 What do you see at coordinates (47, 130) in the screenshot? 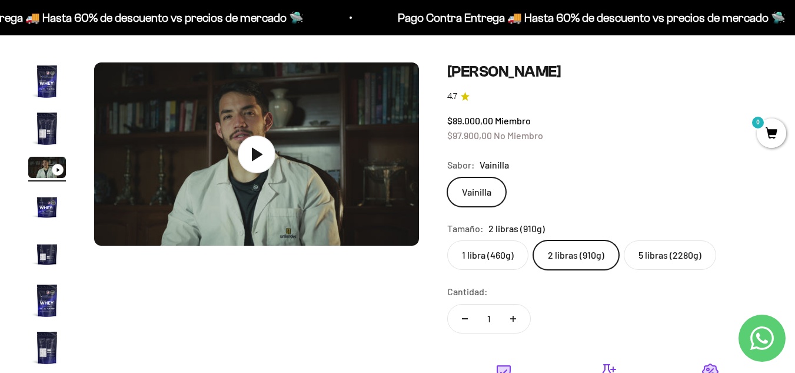
I see `button: Ir al artículo 2` at bounding box center [47, 130].